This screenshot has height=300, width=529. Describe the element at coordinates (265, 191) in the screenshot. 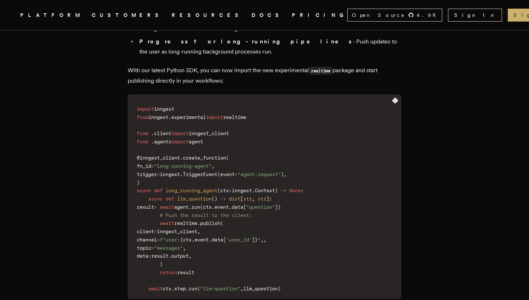

I see `span: Context` at that location.